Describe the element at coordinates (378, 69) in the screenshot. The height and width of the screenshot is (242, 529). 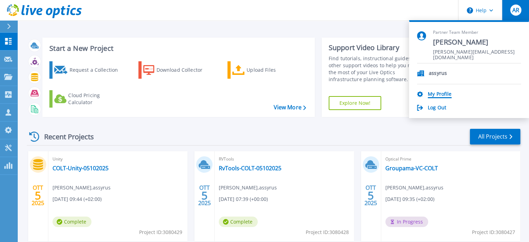
I see `div: Find tutorials, instructional guides and other support videos to help you make the most of your L...` at that location.